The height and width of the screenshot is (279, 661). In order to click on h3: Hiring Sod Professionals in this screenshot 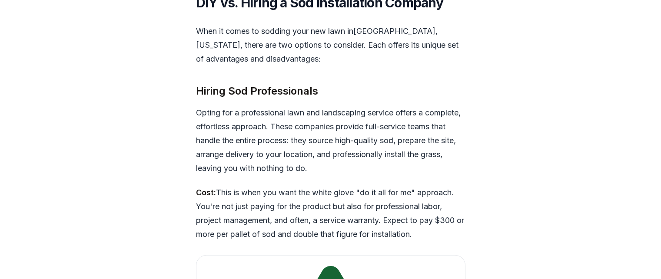, I will do `click(331, 91)`.